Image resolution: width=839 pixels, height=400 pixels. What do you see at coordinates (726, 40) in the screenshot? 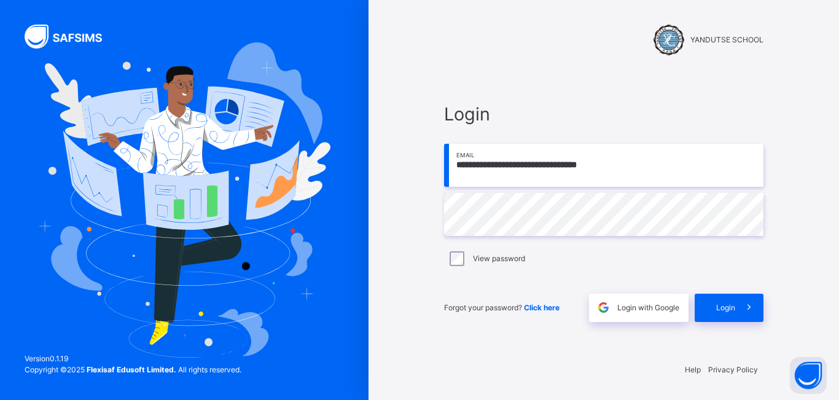
I see `span: YANDUTSE SCHOOL` at bounding box center [726, 40].